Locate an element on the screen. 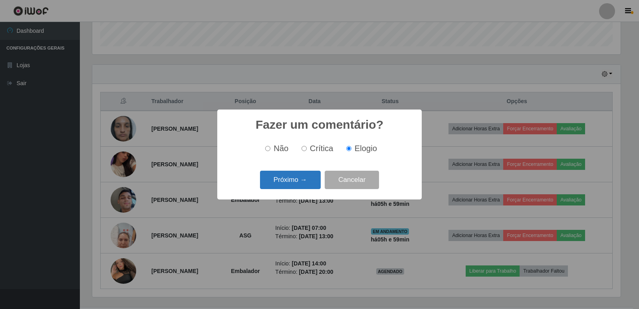 The width and height of the screenshot is (639, 309). button: Próximo → is located at coordinates (291, 180).